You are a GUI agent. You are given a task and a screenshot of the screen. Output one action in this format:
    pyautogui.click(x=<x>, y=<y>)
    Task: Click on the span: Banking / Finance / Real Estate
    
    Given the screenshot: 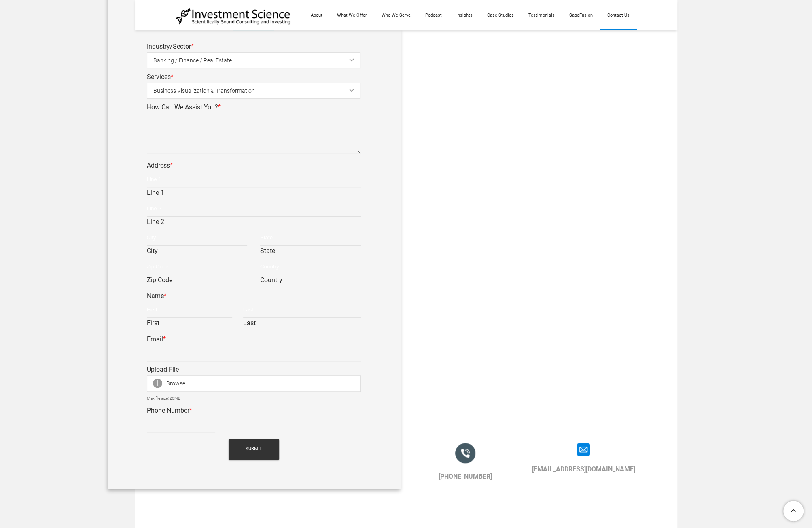 What is the action you would take?
    pyautogui.click(x=260, y=61)
    